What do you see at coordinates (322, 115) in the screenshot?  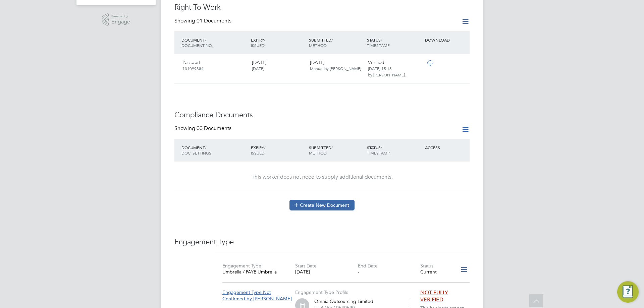 I see `h3: Compliance Documents` at bounding box center [322, 115].